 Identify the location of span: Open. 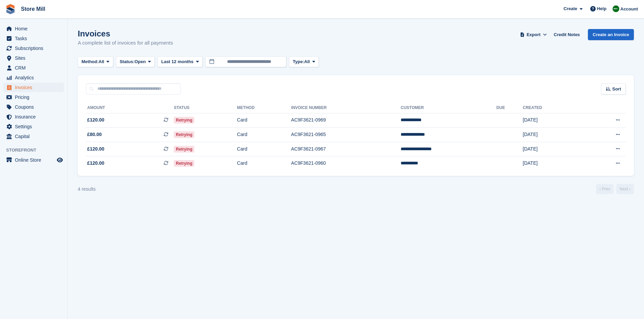
(140, 62).